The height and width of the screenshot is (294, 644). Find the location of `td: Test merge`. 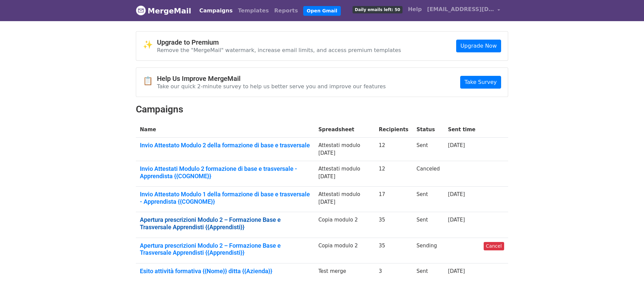

td: Test merge is located at coordinates (344, 272).